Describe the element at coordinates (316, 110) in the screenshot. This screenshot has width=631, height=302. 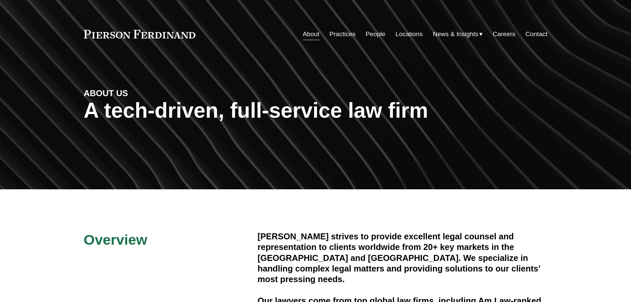
I see `h1: A tech-driven, full-service law firm` at that location.